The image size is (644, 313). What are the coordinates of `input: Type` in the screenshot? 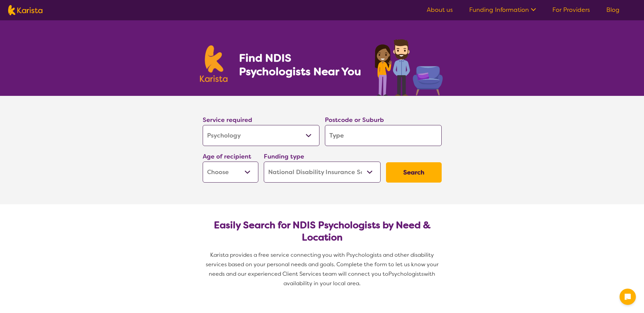 It's located at (383, 136).